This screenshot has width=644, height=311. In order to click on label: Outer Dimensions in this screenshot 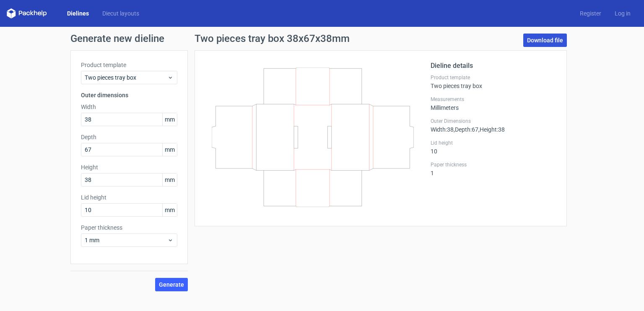, I will do `click(494, 121)`.